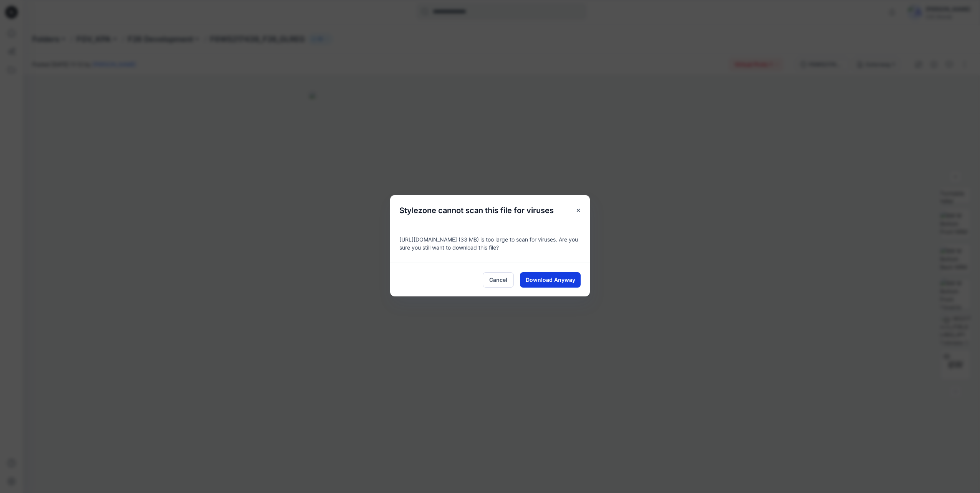  I want to click on span: Download Anyway, so click(550, 279).